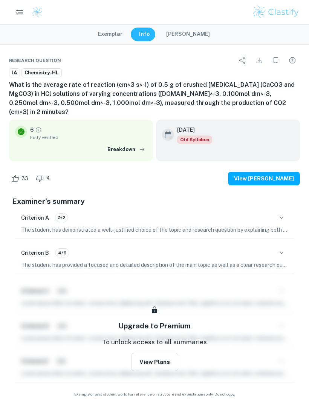 The image size is (309, 405). What do you see at coordinates (155, 201) in the screenshot?
I see `h5: Examiner's summary` at bounding box center [155, 201].